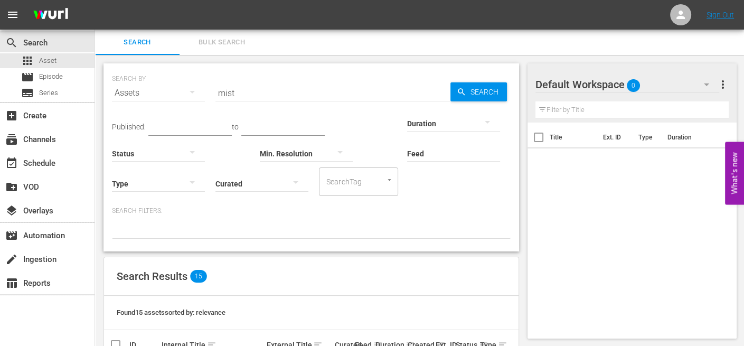  I want to click on span: 15, so click(199, 276).